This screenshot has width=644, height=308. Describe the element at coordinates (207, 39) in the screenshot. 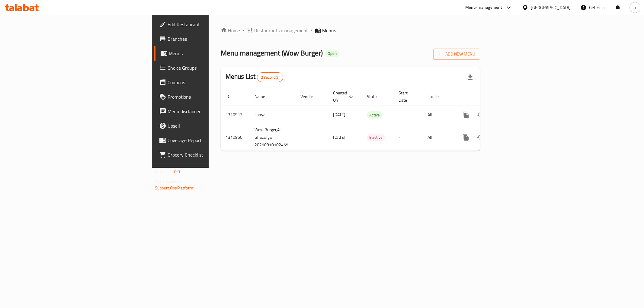

I see `a: Branches` at that location.